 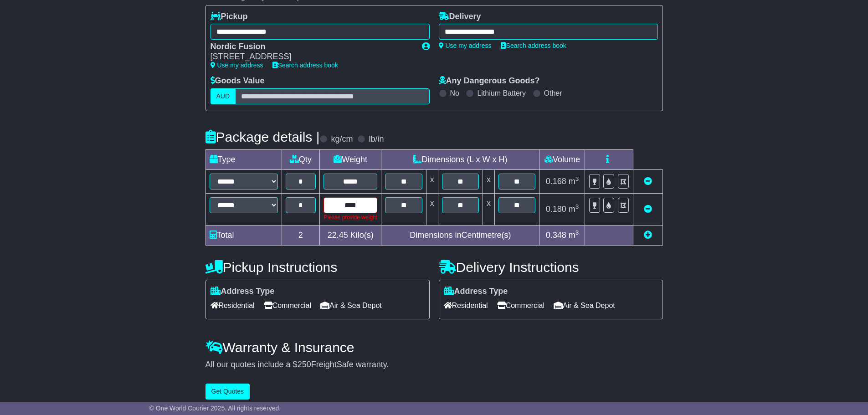 What do you see at coordinates (556, 209) in the screenshot?
I see `span: 0.180` at bounding box center [556, 209].